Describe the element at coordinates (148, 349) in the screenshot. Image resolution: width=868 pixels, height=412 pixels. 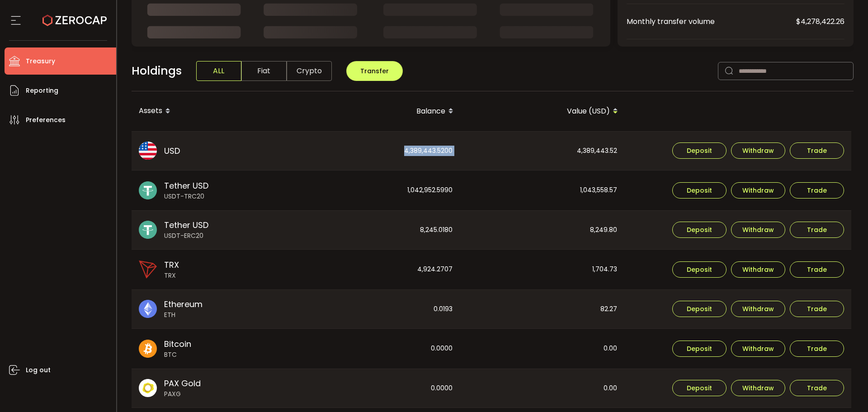
I see `img: btc_portfolio.svg` at that location.